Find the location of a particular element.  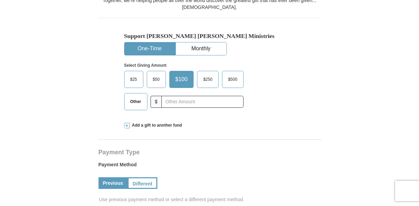

span: Add a gift to another fund is located at coordinates (156, 125).